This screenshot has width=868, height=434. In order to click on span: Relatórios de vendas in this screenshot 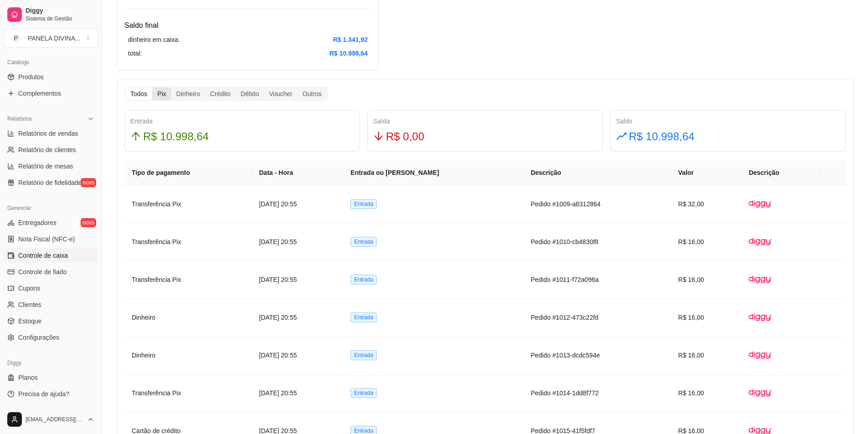, I will do `click(48, 133)`.